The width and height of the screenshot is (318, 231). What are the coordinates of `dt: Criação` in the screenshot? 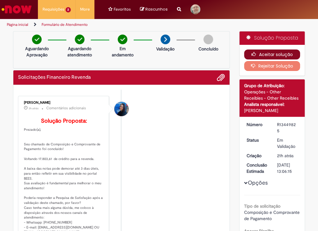 It's located at (257, 155).